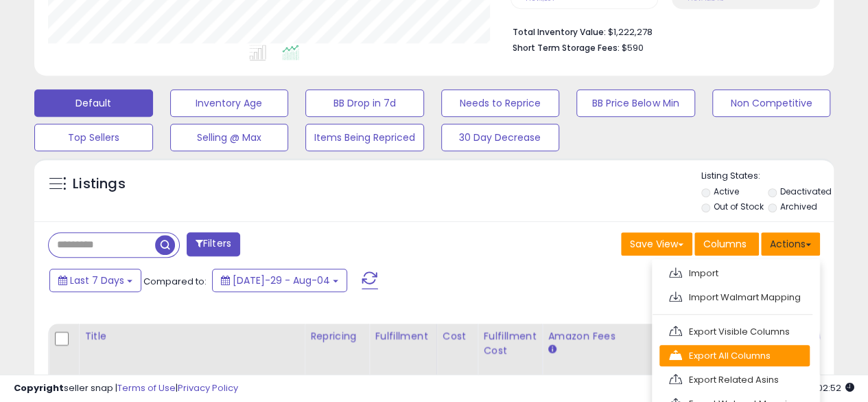 Image resolution: width=868 pixels, height=402 pixels. What do you see at coordinates (93, 138) in the screenshot?
I see `button: Top Sellers` at bounding box center [93, 138].